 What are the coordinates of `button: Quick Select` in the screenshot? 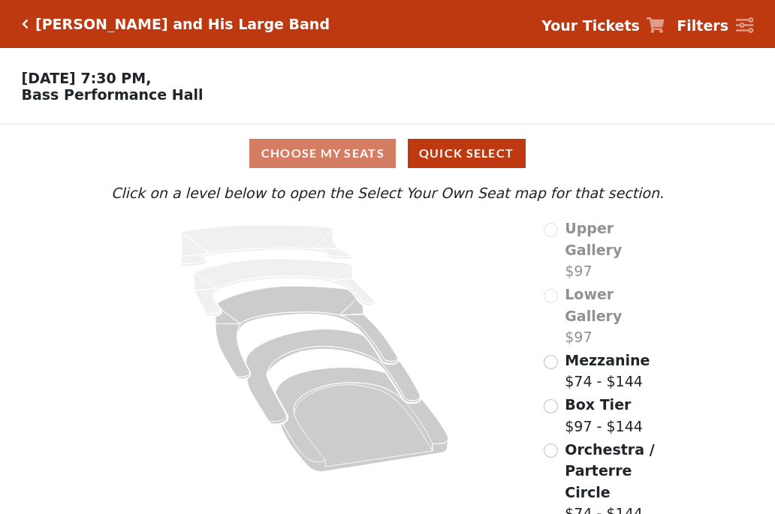 It's located at (466, 153).